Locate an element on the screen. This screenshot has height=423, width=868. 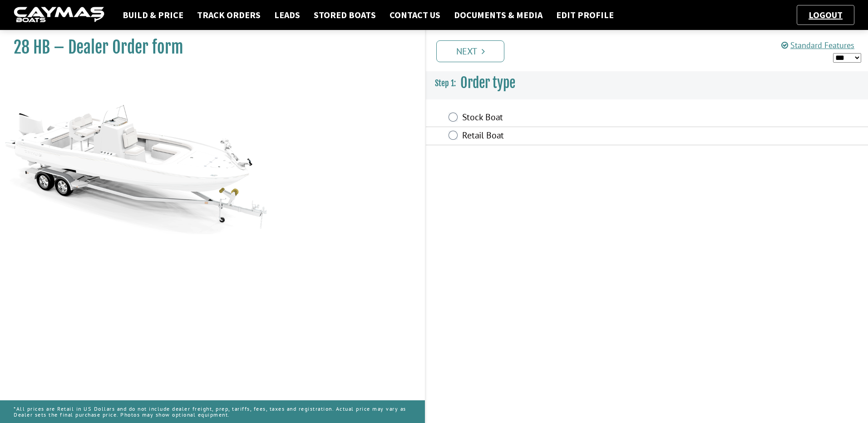
img: caymas-dealer-connect-2ed40d3bc7270c1d8d7ffb4b79bf05adc795679939227970def78ec6f6c03838.gif is located at coordinates (59, 15).